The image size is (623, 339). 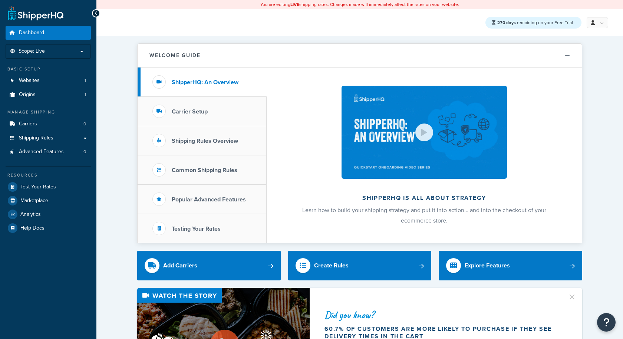 What do you see at coordinates (41, 152) in the screenshot?
I see `span: Advanced Features` at bounding box center [41, 152].